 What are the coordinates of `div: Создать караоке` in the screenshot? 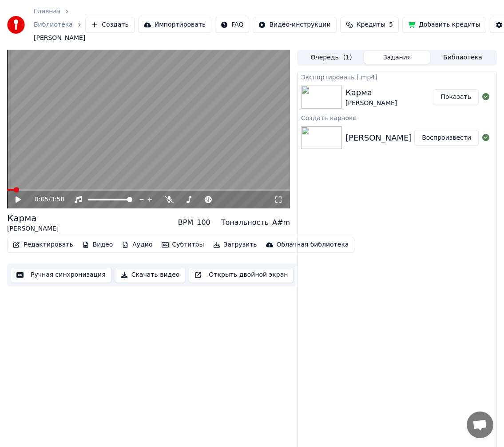 It's located at (397, 118).